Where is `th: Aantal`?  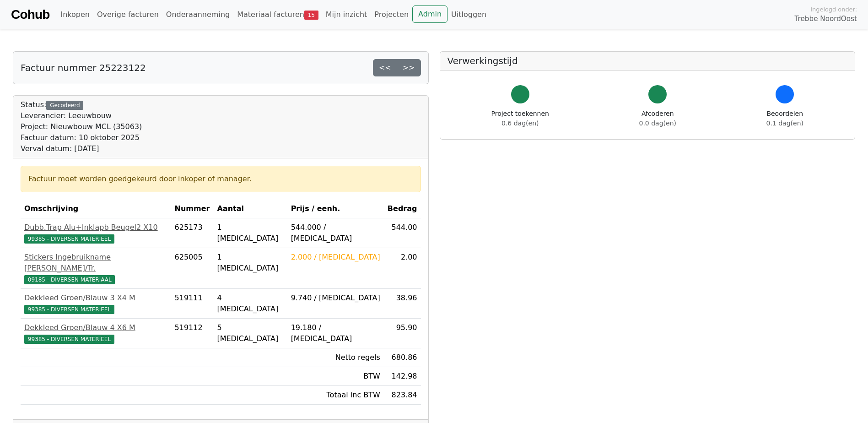 th: Aantal is located at coordinates (250, 209).